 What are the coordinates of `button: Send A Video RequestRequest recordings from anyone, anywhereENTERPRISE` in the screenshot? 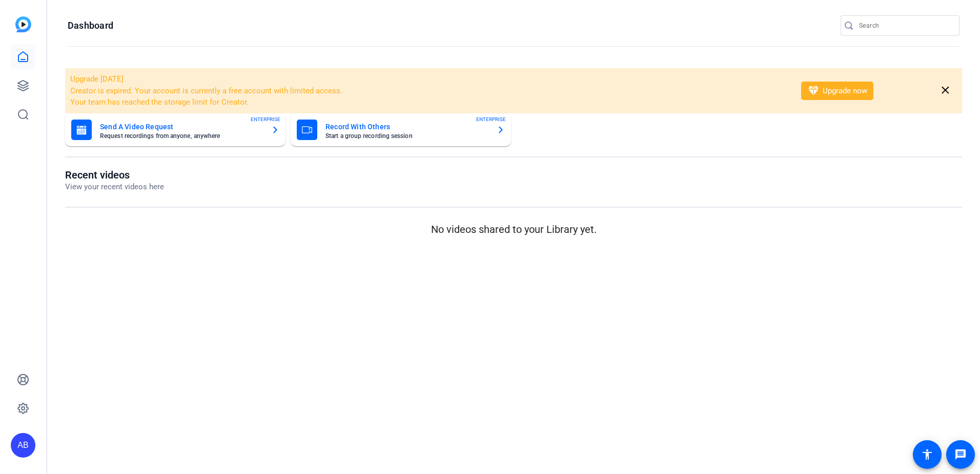 It's located at (176, 130).